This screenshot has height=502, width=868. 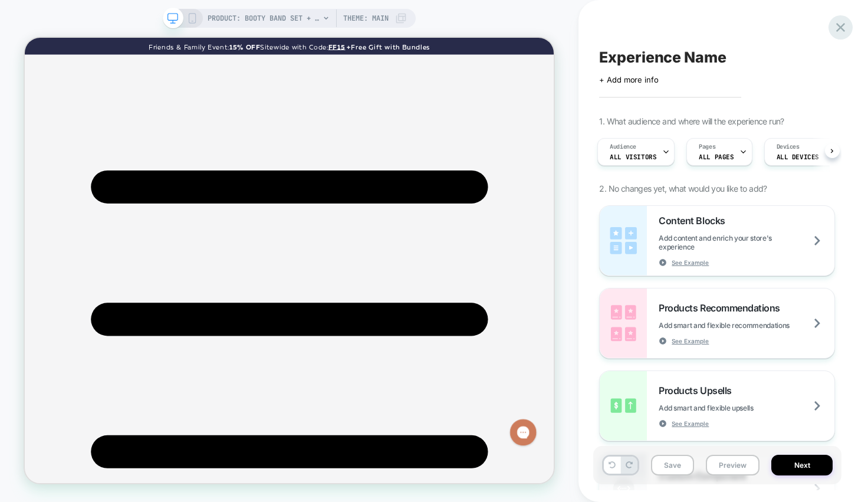 I want to click on span: Devices, so click(x=788, y=147).